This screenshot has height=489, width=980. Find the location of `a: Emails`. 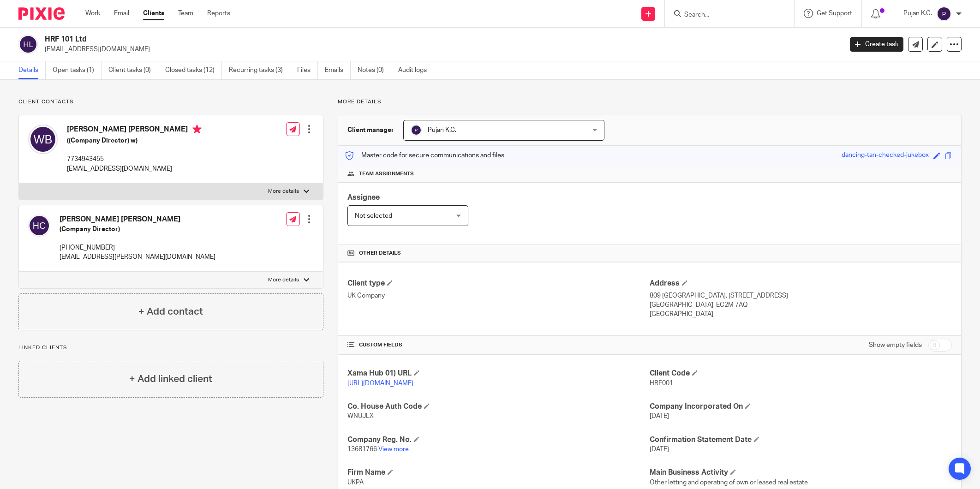

a: Emails is located at coordinates (338, 70).